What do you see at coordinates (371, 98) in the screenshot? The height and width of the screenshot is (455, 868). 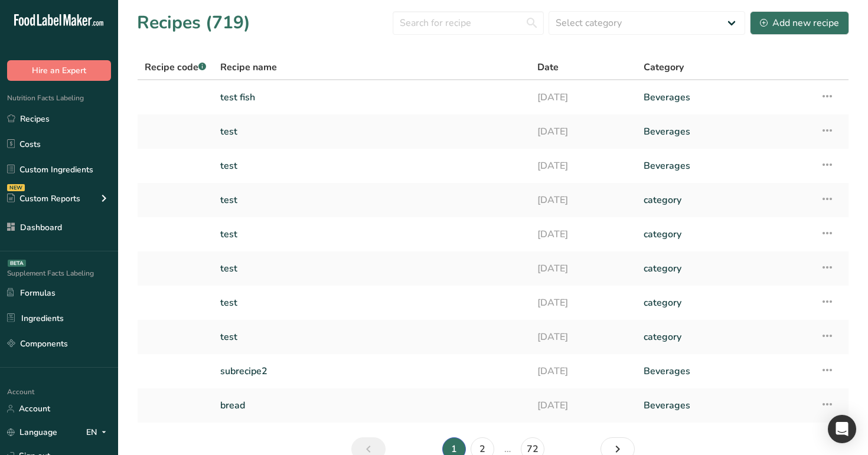 I see `a: test fish` at bounding box center [371, 98].